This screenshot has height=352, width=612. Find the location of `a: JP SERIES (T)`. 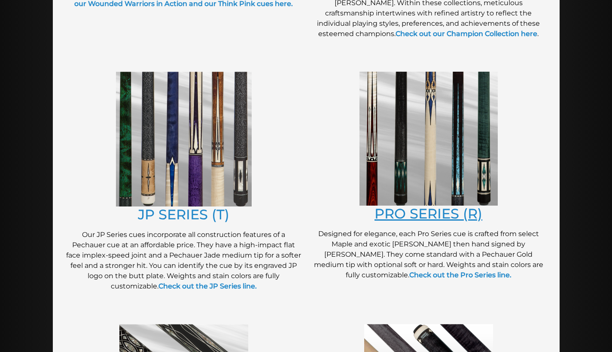

a: JP SERIES (T) is located at coordinates (183, 214).